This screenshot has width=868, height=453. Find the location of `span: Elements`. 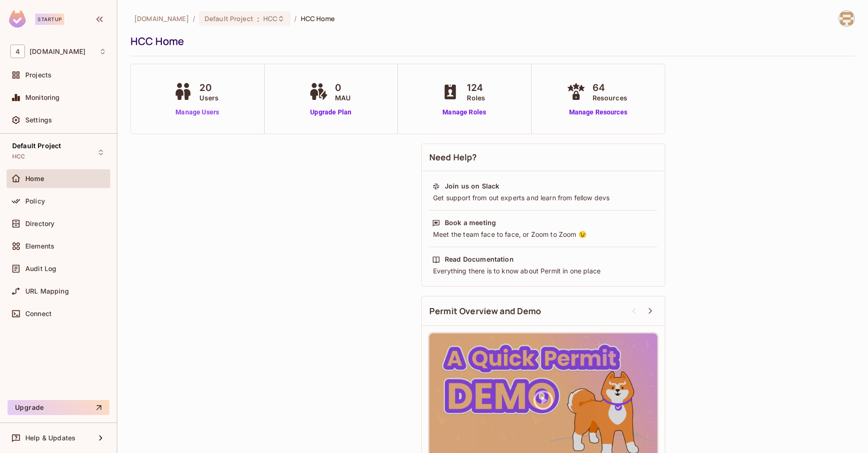

span: Elements is located at coordinates (40, 247).